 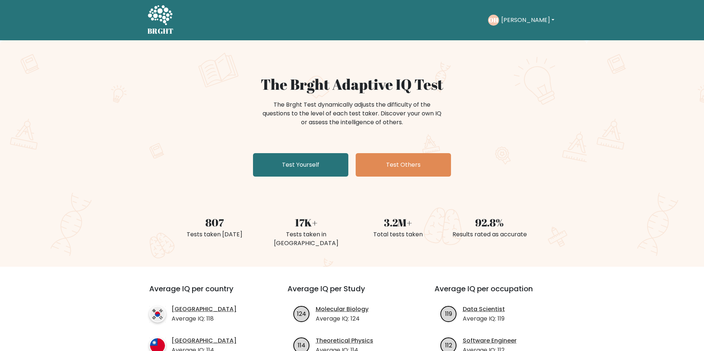 I want to click on a: BRGHT, so click(x=161, y=20).